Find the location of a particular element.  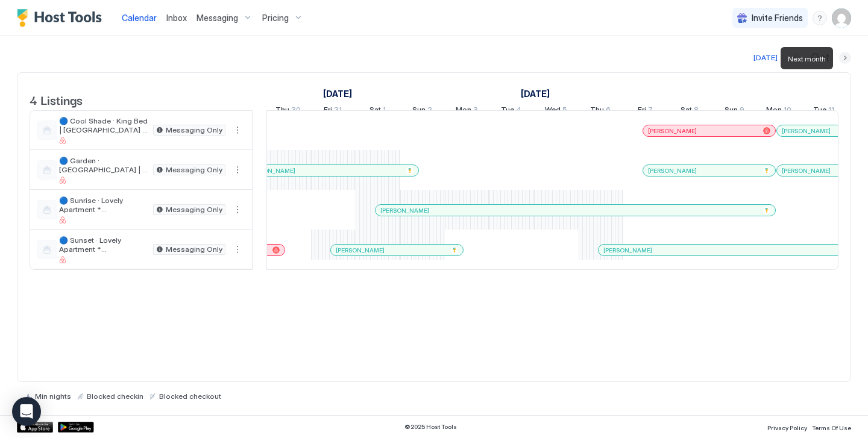

a: October 15, 2025 is located at coordinates (338, 93).